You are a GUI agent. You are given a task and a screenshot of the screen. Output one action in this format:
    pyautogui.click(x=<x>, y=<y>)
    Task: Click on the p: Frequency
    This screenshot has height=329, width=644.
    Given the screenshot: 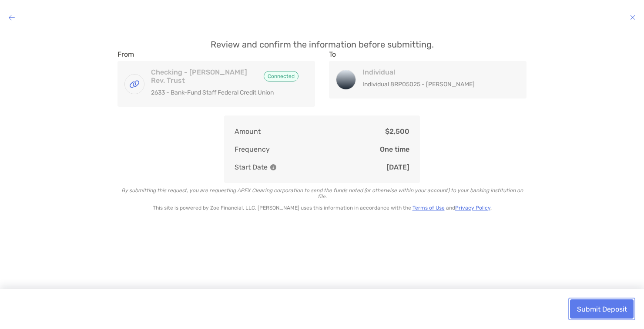 What is the action you would take?
    pyautogui.click(x=252, y=149)
    